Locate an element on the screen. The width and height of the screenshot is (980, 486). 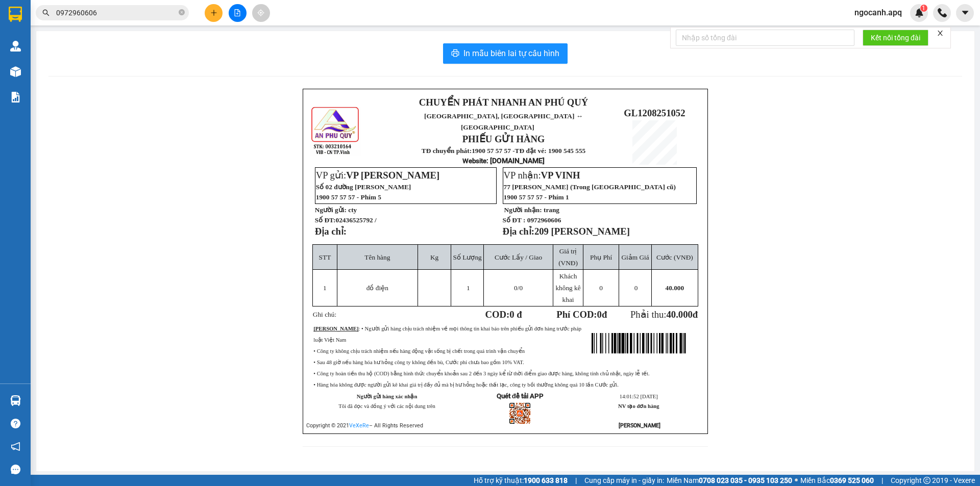
span: Ghi chú: is located at coordinates (325, 314).